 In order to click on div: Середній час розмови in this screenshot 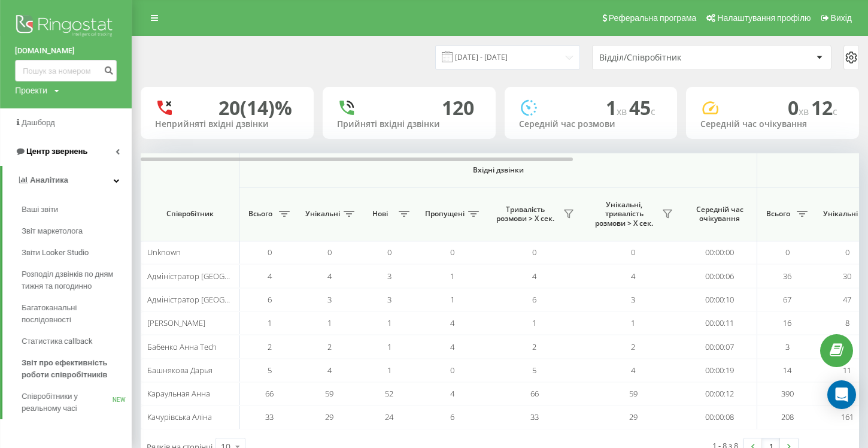, I will do `click(591, 124)`.